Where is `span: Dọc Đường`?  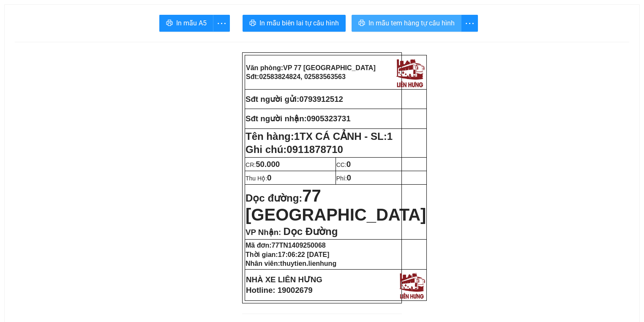 span: Dọc Đường is located at coordinates (310, 231).